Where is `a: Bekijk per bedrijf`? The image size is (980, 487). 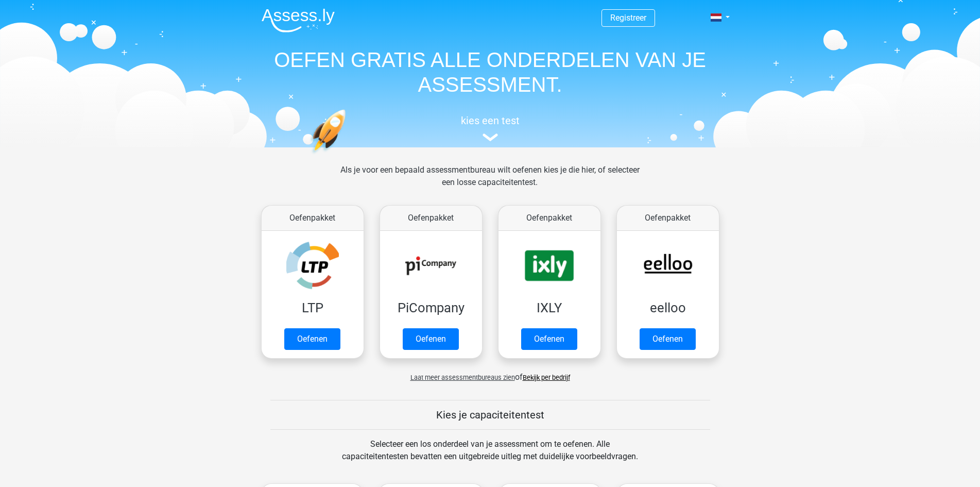
a: Bekijk per bedrijf is located at coordinates (547, 377).